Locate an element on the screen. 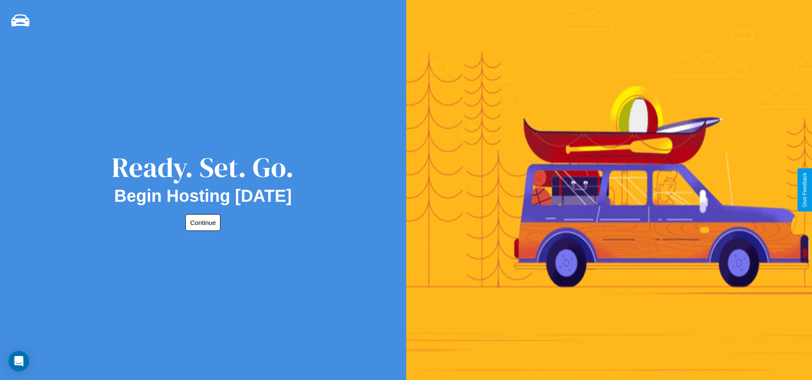 Image resolution: width=812 pixels, height=380 pixels. div: Give Feedback is located at coordinates (805, 190).